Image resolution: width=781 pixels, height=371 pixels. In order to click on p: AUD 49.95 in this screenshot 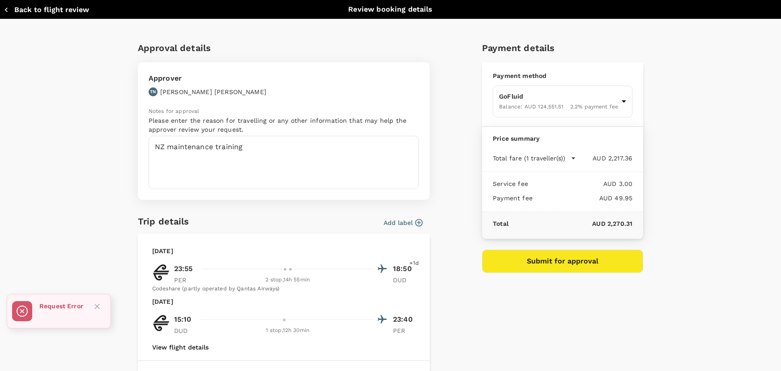, I will do `click(582, 198)`.